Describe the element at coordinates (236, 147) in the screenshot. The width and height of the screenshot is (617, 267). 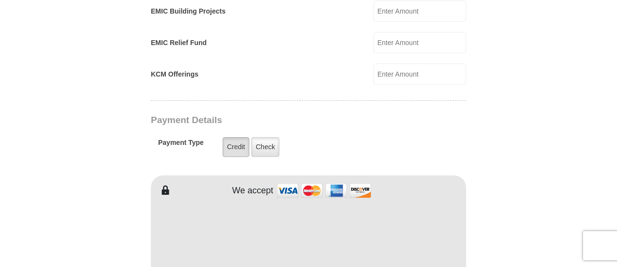
I see `label: Credit` at that location.